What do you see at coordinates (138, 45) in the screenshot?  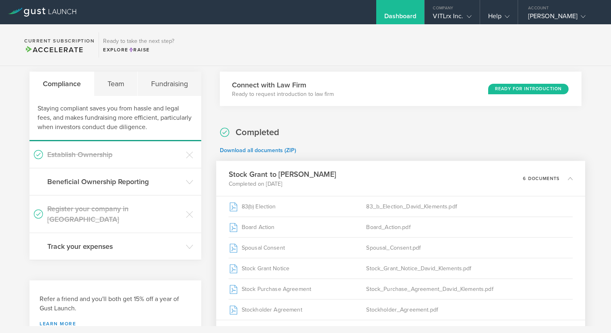 I see `div: Ready to take the next step?ExploreRaise` at bounding box center [138, 45].